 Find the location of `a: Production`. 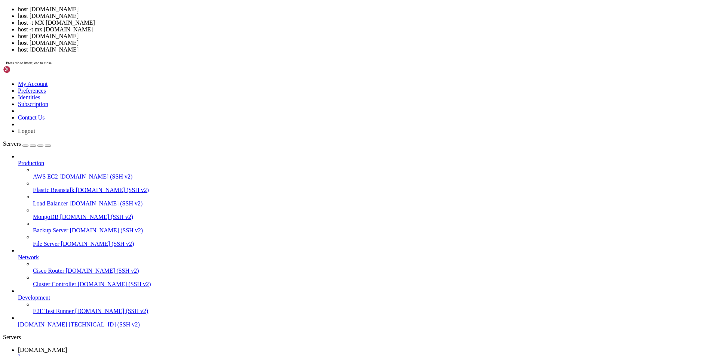

a: Production is located at coordinates (366, 163).